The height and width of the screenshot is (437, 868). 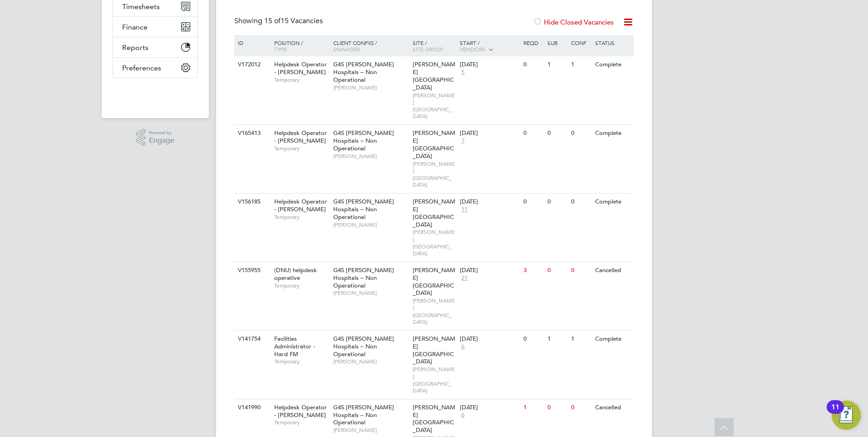 I want to click on span: Manager, so click(x=347, y=49).